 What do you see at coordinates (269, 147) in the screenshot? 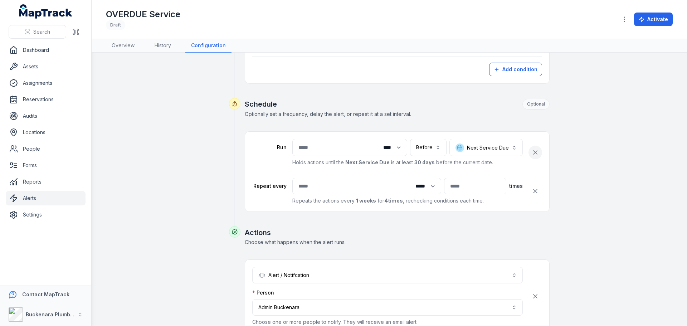
I see `label: Run` at bounding box center [269, 147].